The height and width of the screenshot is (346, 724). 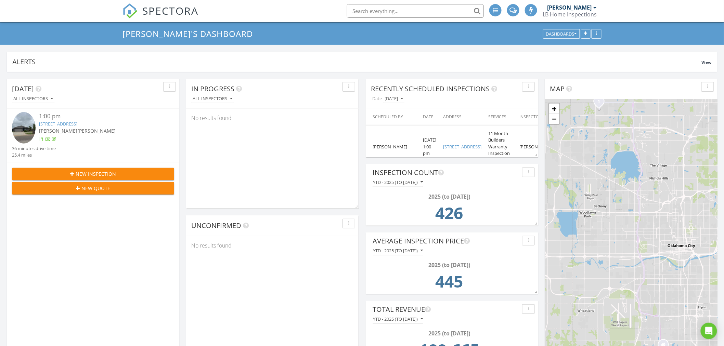 I want to click on th: Services, so click(x=500, y=117).